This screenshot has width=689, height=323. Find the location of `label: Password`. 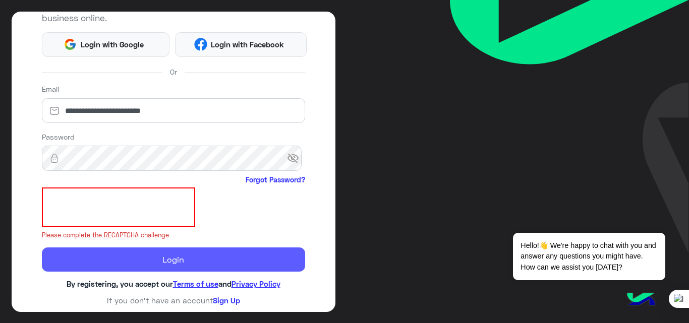

label: Password is located at coordinates (58, 137).